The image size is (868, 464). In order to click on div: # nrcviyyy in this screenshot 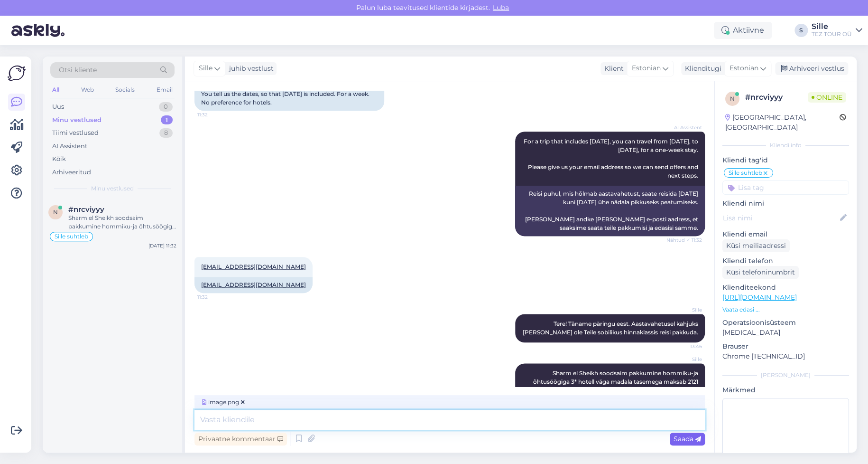, I will do `click(776, 97)`.